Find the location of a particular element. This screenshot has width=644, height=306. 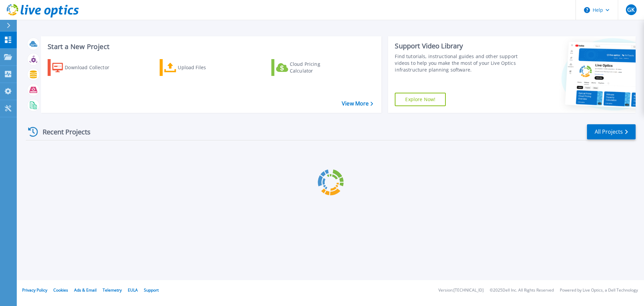

a: EULA is located at coordinates (133, 290).